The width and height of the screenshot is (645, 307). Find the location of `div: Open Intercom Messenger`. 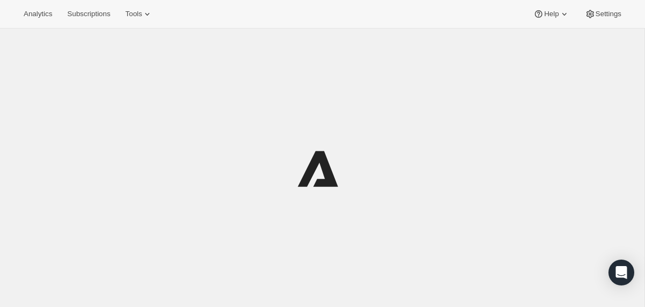

div: Open Intercom Messenger is located at coordinates (622, 272).